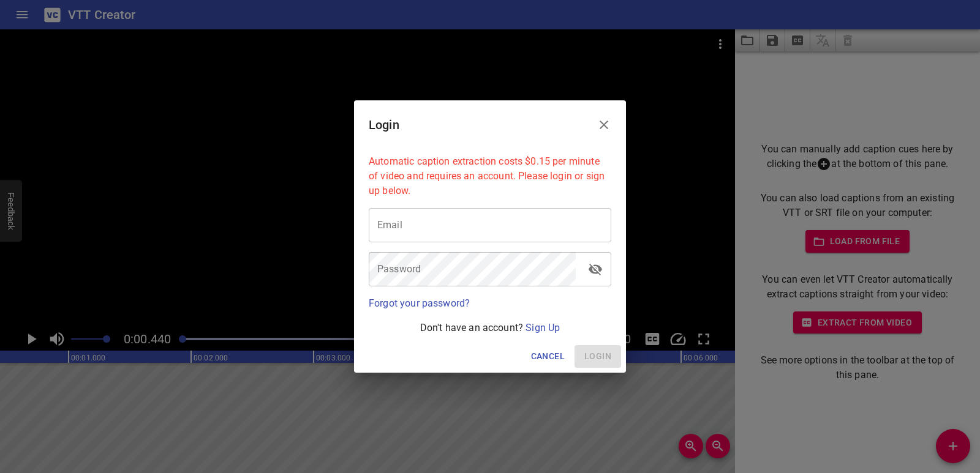  Describe the element at coordinates (490, 176) in the screenshot. I see `p: Automatic caption extraction costs $0.15 per minute of video and requires an account. Please logi...` at that location.